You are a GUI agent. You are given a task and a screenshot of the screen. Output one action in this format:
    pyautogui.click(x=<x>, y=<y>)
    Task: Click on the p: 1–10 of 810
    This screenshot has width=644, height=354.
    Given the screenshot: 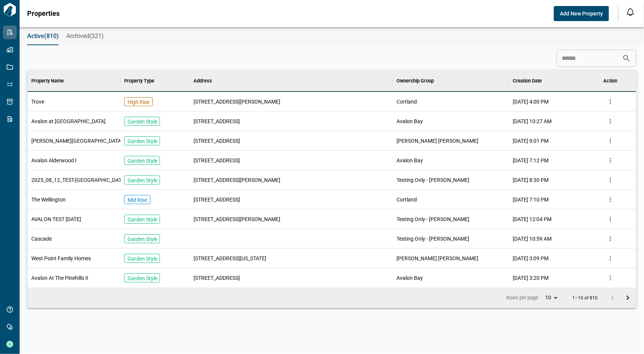 What is the action you would take?
    pyautogui.click(x=584, y=298)
    